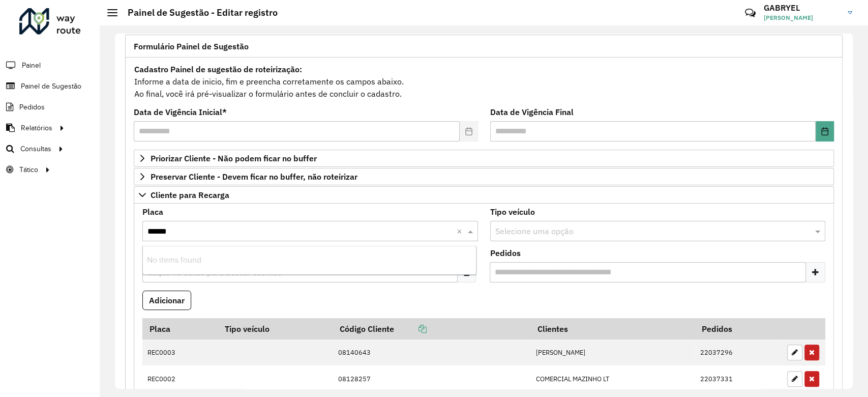 This screenshot has width=868, height=397. What do you see at coordinates (32, 107) in the screenshot?
I see `span: Pedidos` at bounding box center [32, 107].